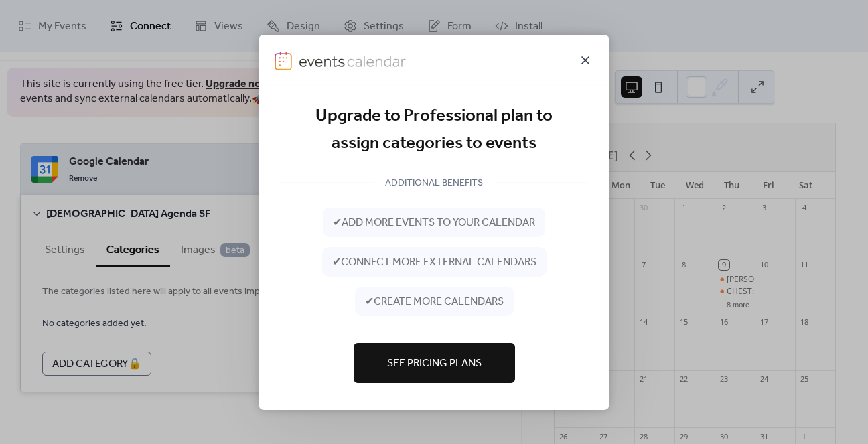 This screenshot has height=444, width=868. I want to click on span: ✔ add more events to your calendar, so click(434, 223).